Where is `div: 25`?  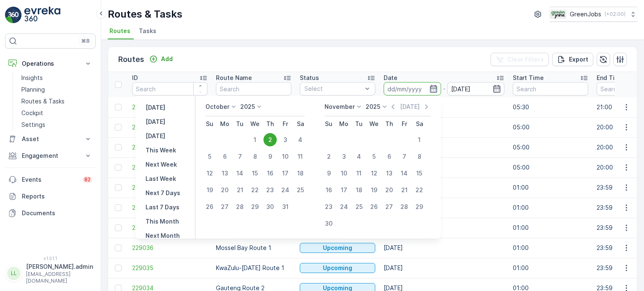 div: 25 is located at coordinates (300, 190).